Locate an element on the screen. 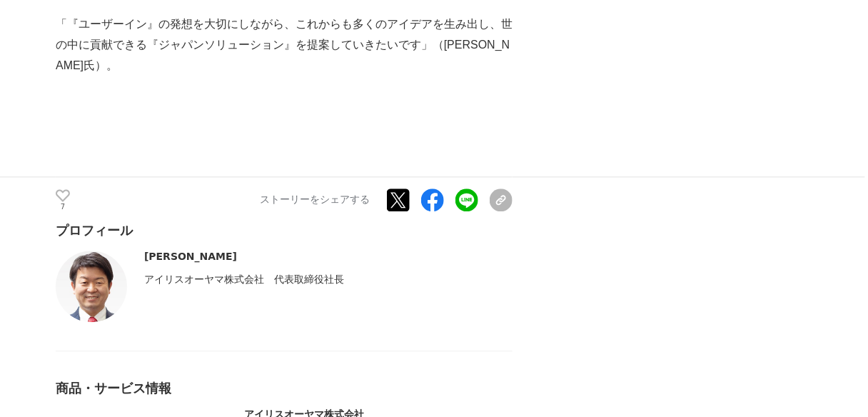  div: 商品・サービス情報 is located at coordinates (284, 388).